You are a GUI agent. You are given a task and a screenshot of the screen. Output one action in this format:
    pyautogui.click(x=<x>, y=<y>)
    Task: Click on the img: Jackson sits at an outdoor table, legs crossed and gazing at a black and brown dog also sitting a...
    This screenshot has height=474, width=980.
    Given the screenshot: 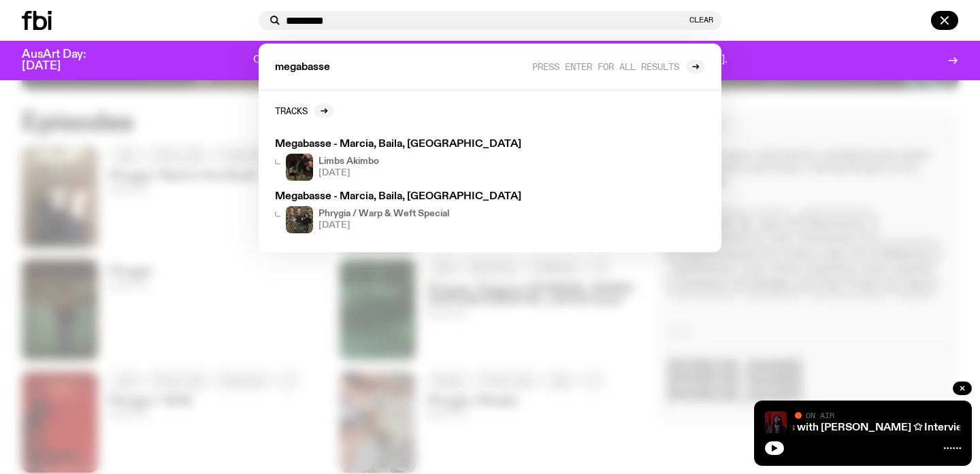 What is the action you would take?
    pyautogui.click(x=299, y=167)
    